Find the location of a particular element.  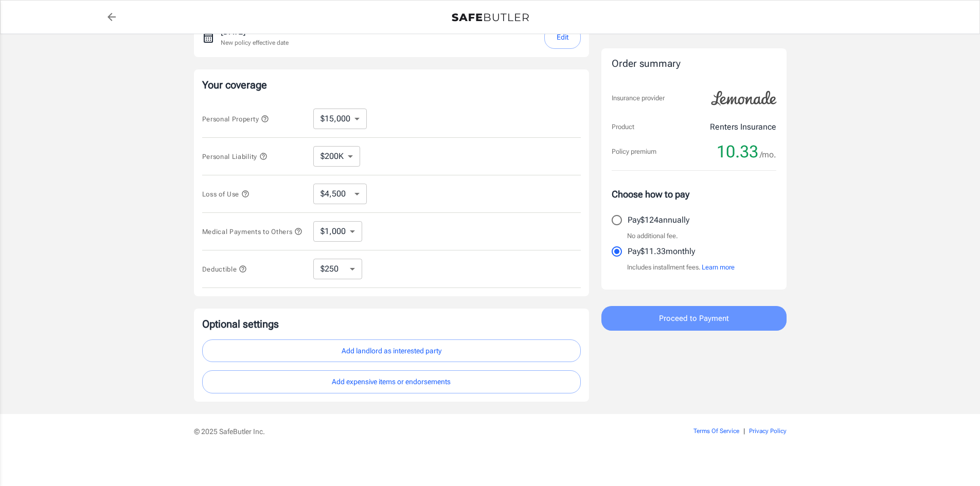

span: /mo. is located at coordinates (768, 155).